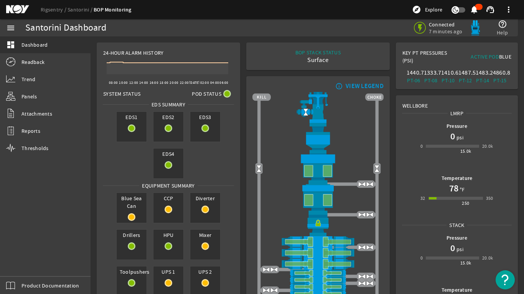 The width and height of the screenshot is (524, 294). What do you see at coordinates (168, 105) in the screenshot?
I see `span: EDS SUMMARY` at bounding box center [168, 105].